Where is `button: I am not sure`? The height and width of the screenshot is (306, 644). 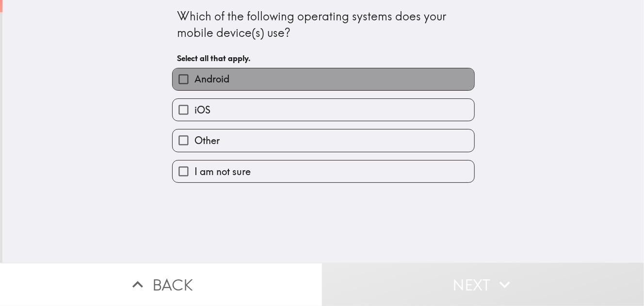 button: I am not sure is located at coordinates (323, 172).